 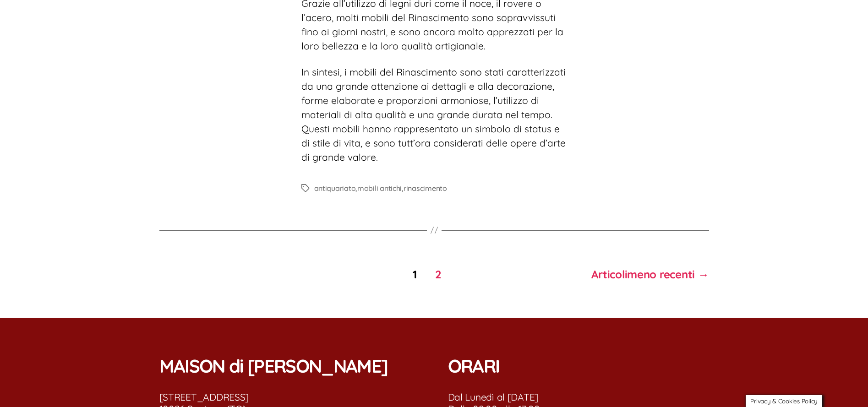 I want to click on a: Articolimeno recenti, so click(x=650, y=274).